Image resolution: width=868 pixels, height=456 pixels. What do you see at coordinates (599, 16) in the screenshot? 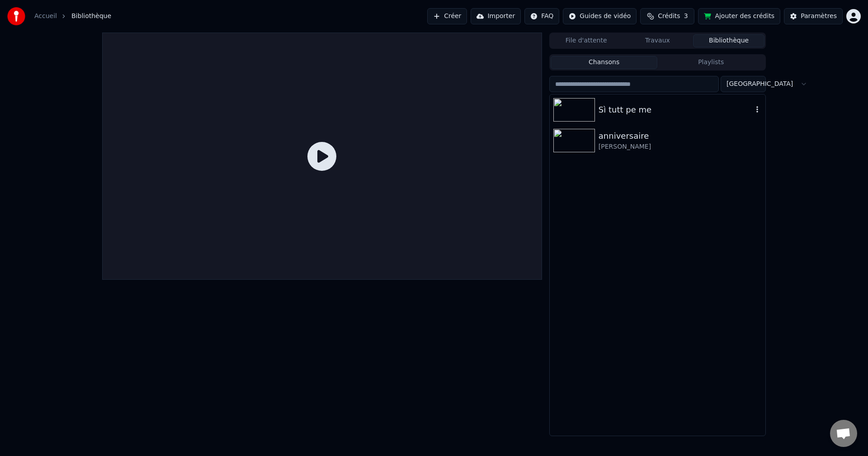
I see `button: Guides de vidéo` at bounding box center [599, 16].